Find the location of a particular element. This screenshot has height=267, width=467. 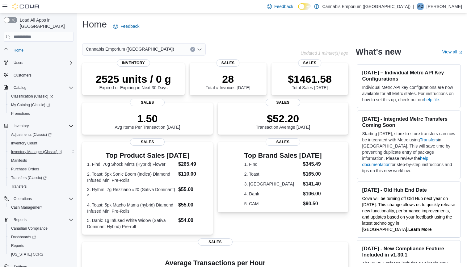

strong: Learn More is located at coordinates (419, 229).